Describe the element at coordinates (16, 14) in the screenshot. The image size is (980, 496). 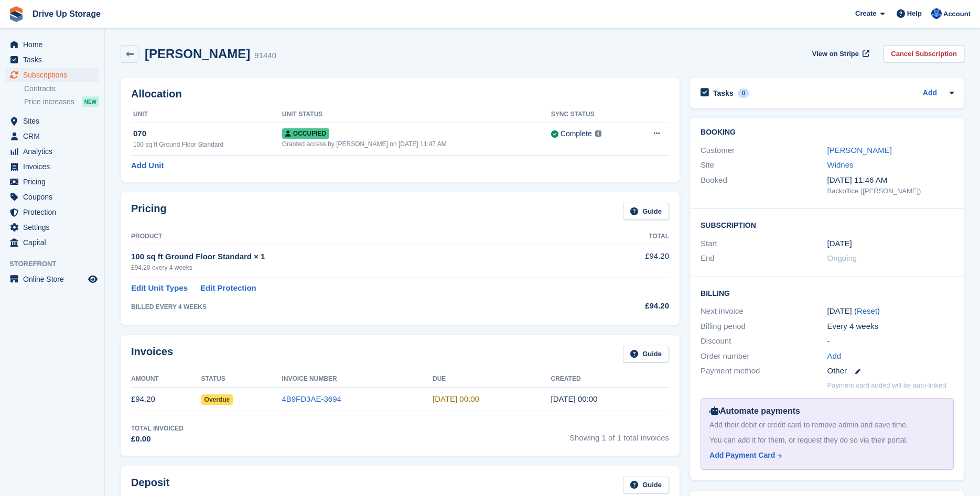
I see `img: stora-icon-8386f47178a22dfd0bd8f6a31ec36ba5ce8667c1dd55bd0f319d3a0aa187defe.svg` at that location.